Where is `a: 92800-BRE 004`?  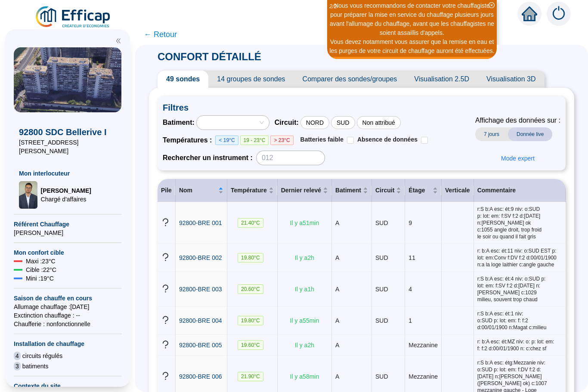
a: 92800-BRE 004 is located at coordinates (200, 321).